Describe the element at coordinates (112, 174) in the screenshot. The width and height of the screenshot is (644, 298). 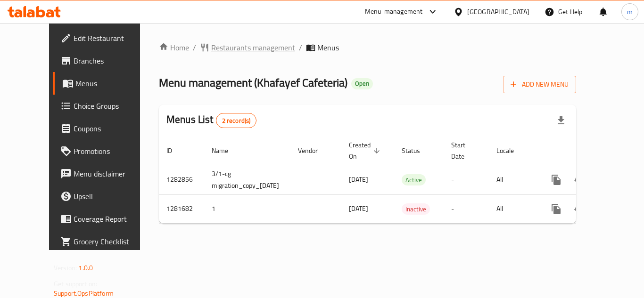
I see `span: Menu disclaimer` at that location.